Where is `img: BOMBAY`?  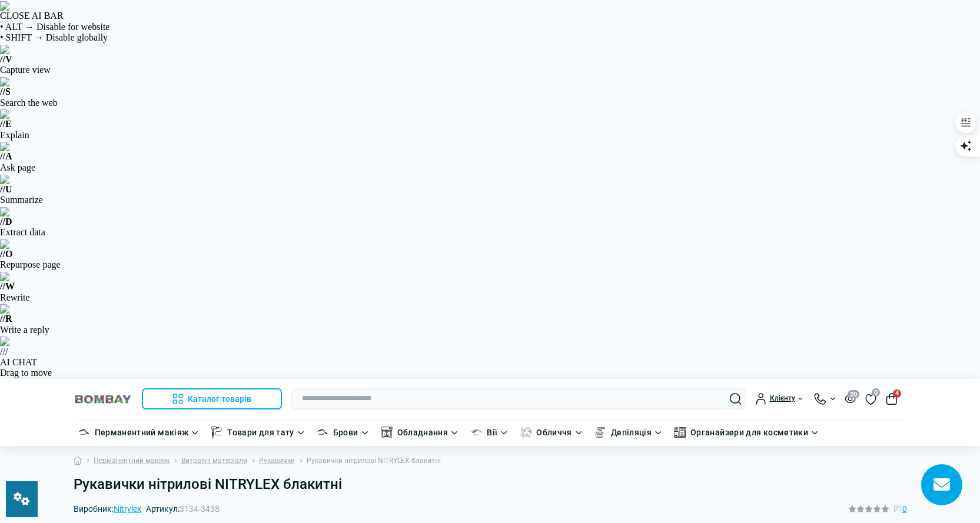 img: BOMBAY is located at coordinates (103, 399).